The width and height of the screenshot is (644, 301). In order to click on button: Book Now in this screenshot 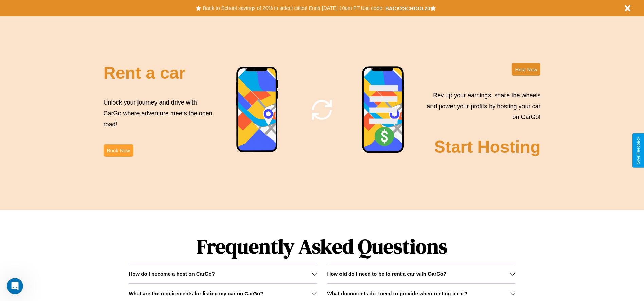, I will do `click(118, 150)`.